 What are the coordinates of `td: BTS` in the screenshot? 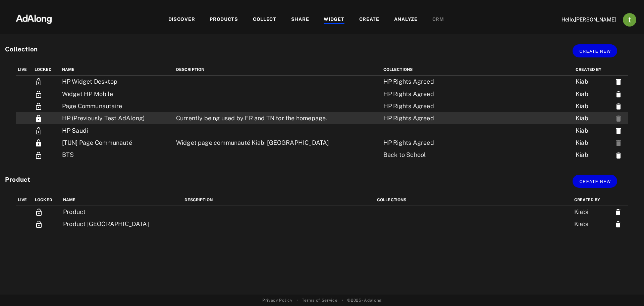 It's located at (118, 155).